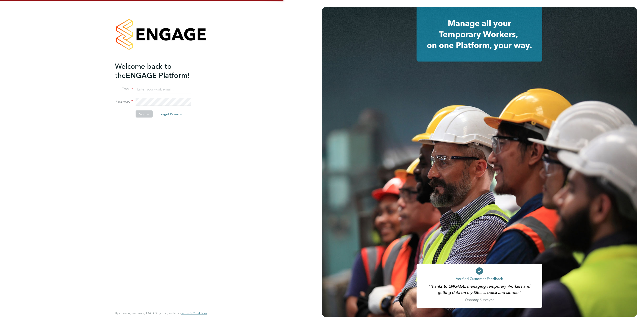 This screenshot has height=324, width=644. Describe the element at coordinates (124, 89) in the screenshot. I see `label: Email` at that location.